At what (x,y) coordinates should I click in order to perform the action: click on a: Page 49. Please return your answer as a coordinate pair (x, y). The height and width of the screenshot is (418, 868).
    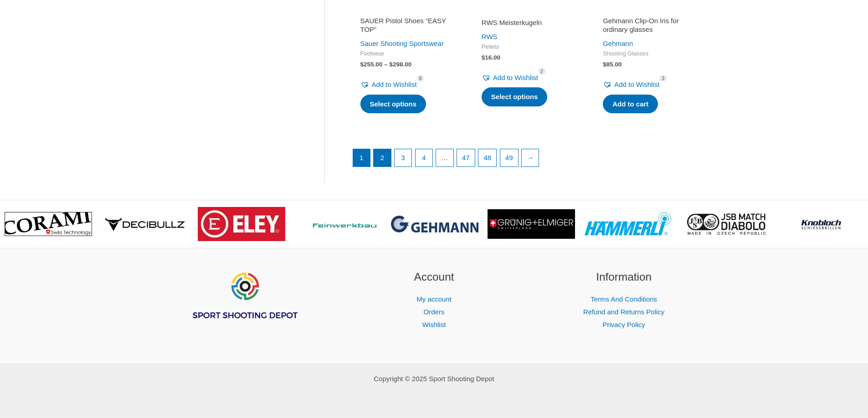
    Looking at the image, I should click on (509, 158).